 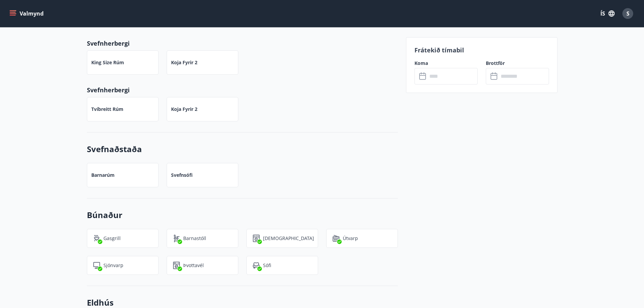 What do you see at coordinates (627, 14) in the screenshot?
I see `button: S` at bounding box center [627, 14].